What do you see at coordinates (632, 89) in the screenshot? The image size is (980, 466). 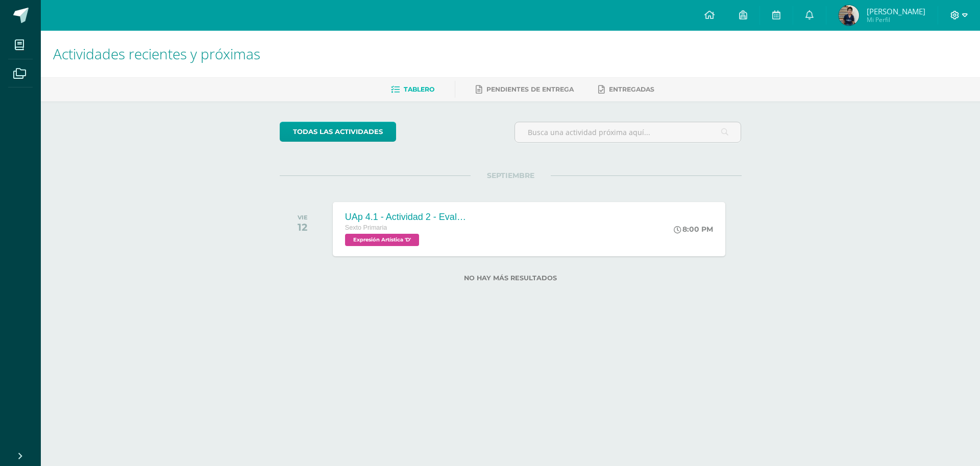 I see `span: Entregadas` at bounding box center [632, 89].